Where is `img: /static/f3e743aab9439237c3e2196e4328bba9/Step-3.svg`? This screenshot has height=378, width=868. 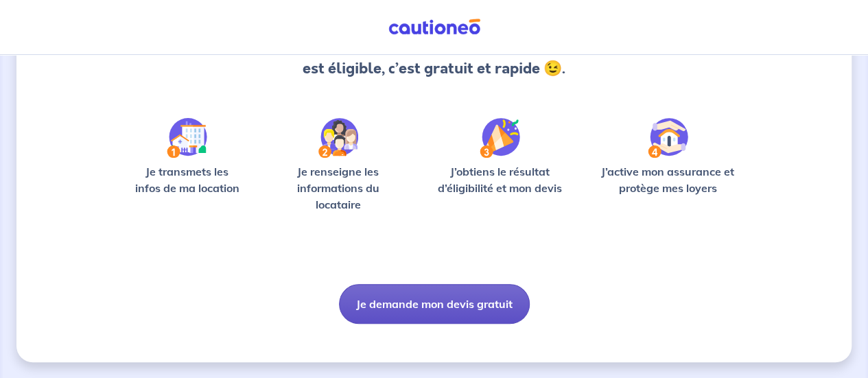 img: /static/f3e743aab9439237c3e2196e4328bba9/Step-3.svg is located at coordinates (499, 138).